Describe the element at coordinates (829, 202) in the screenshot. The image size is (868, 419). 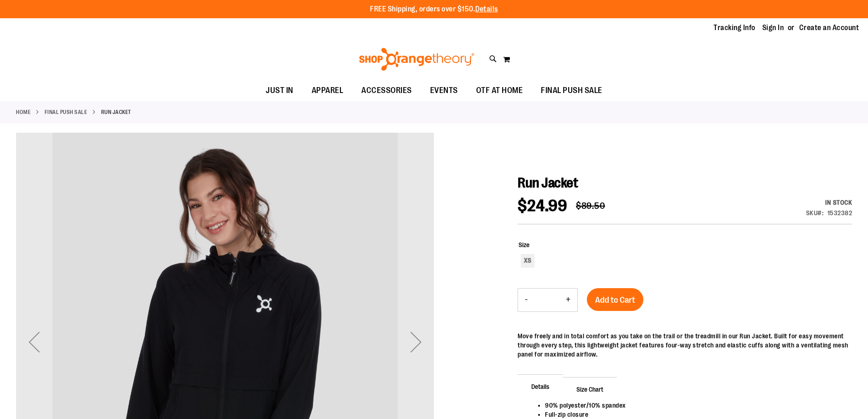
I see `div: Availability` at that location.